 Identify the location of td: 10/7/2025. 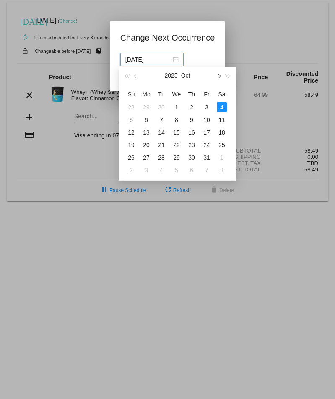
(161, 120).